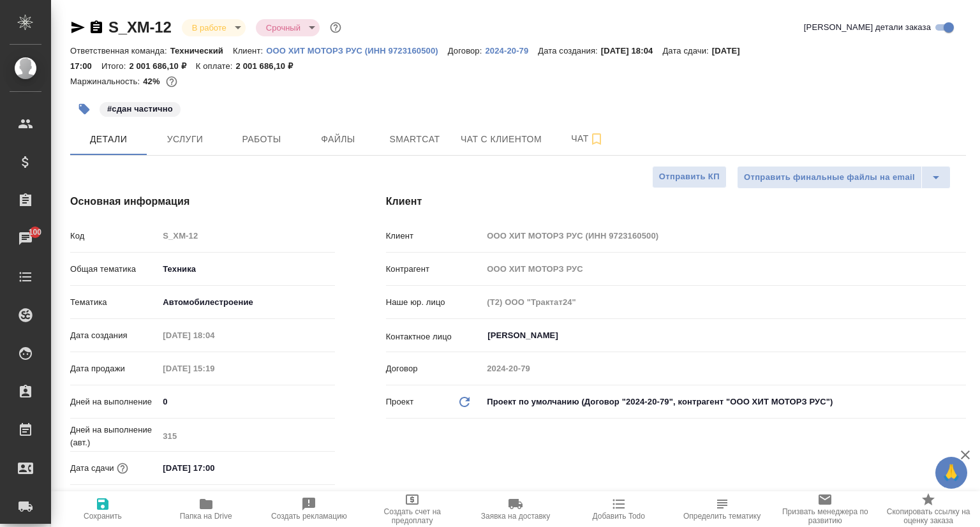 This screenshot has height=527, width=980. What do you see at coordinates (825, 509) in the screenshot?
I see `button: Призвать менеджера по развитию` at bounding box center [825, 509].